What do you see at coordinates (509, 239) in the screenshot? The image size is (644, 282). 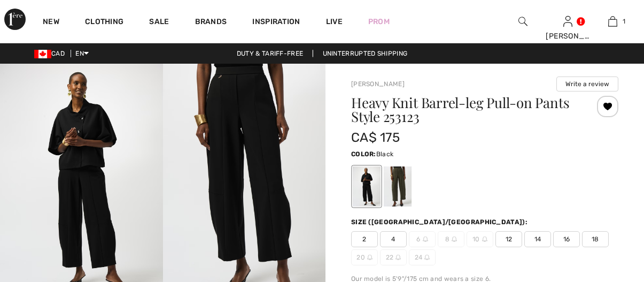 I see `span: 12` at bounding box center [509, 239].